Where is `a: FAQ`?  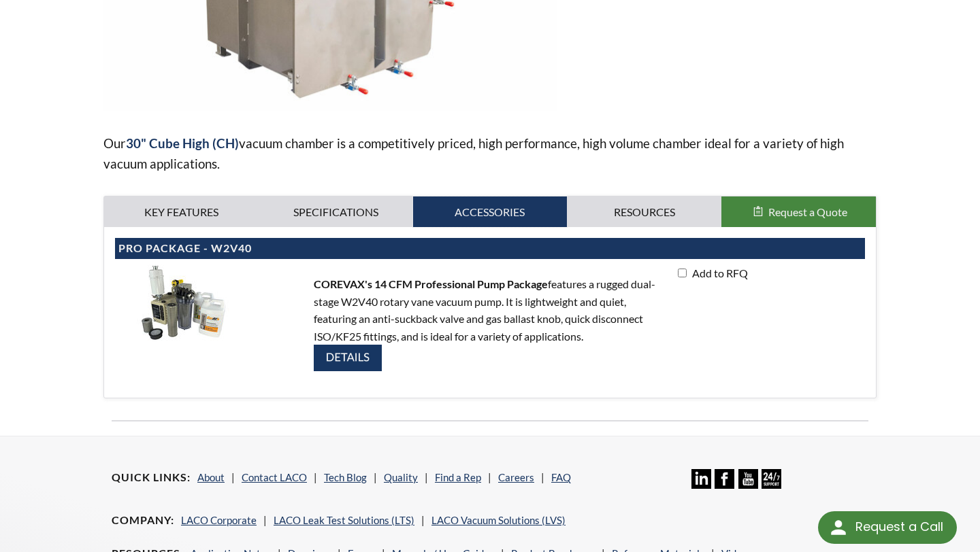 a: FAQ is located at coordinates (561, 478).